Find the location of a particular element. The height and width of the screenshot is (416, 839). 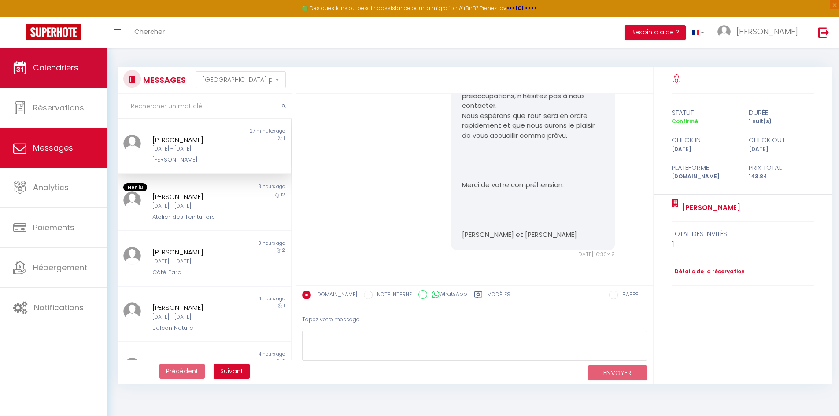

div: check out is located at coordinates (782, 140).